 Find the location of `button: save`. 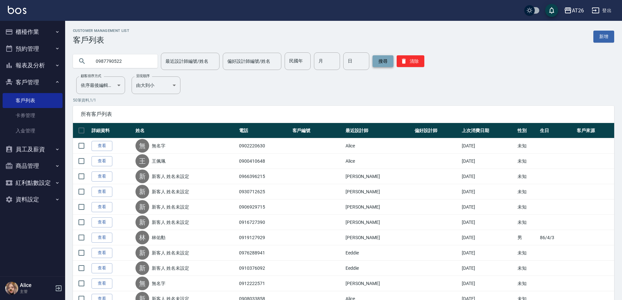

button: save is located at coordinates (552, 10).